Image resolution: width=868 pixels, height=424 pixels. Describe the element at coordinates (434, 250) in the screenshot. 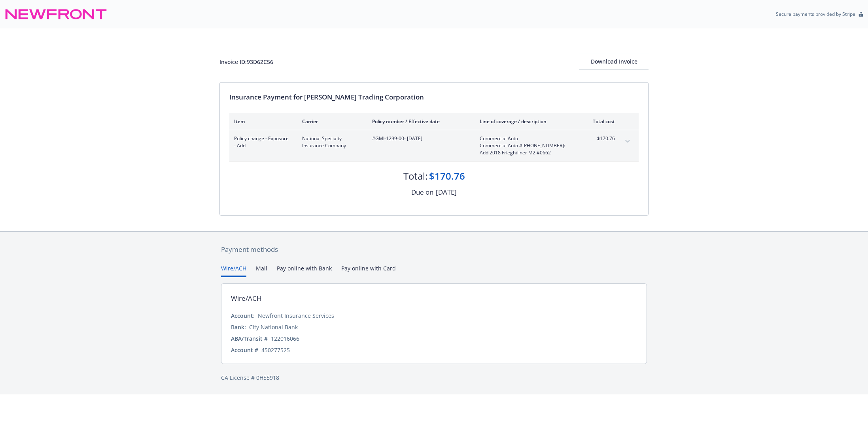

I see `div: Payment methods` at that location.